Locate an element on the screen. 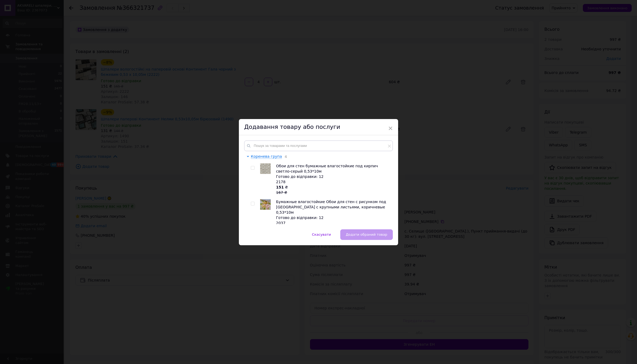 The height and width of the screenshot is (364, 637). span: 167 ₴ is located at coordinates (282, 192).